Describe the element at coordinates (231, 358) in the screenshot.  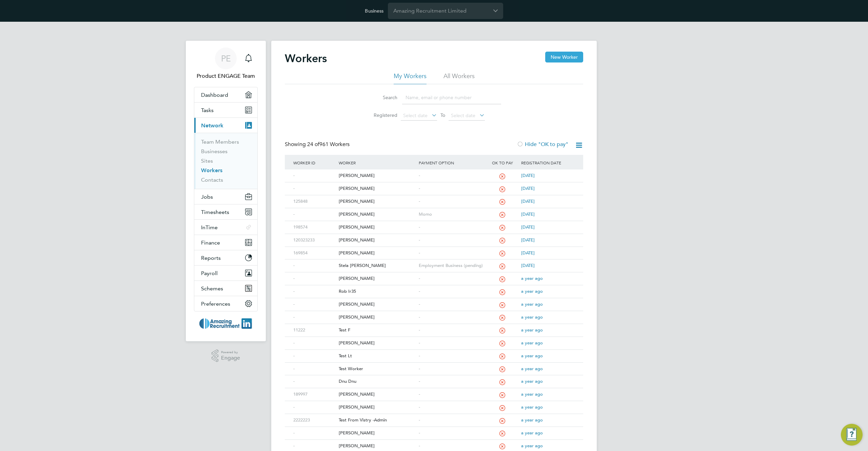
I see `span: Engage` at that location.